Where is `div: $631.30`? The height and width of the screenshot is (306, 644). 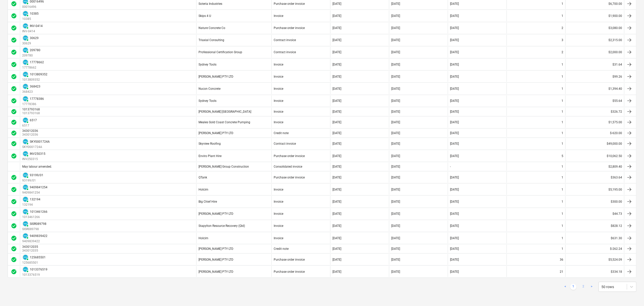
div: $631.30 is located at coordinates (595, 238).